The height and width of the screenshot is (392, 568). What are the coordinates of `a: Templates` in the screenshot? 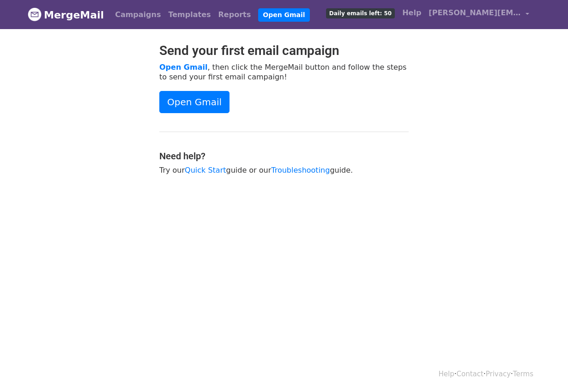 It's located at (189, 15).